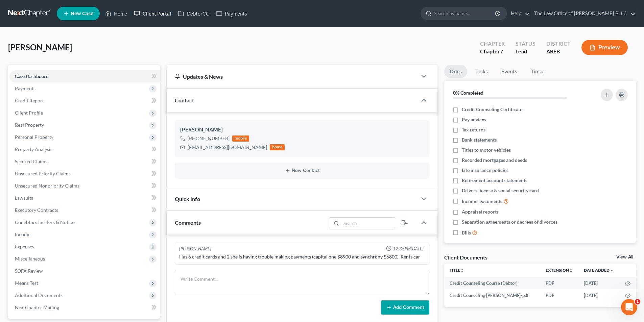  I want to click on span: 7, so click(502, 51).